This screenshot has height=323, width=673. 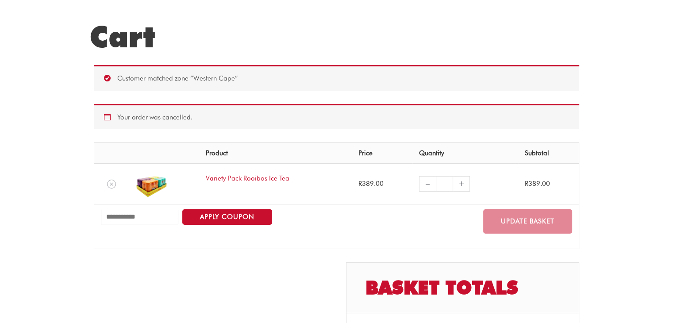 I want to click on h1: Cart, so click(x=336, y=37).